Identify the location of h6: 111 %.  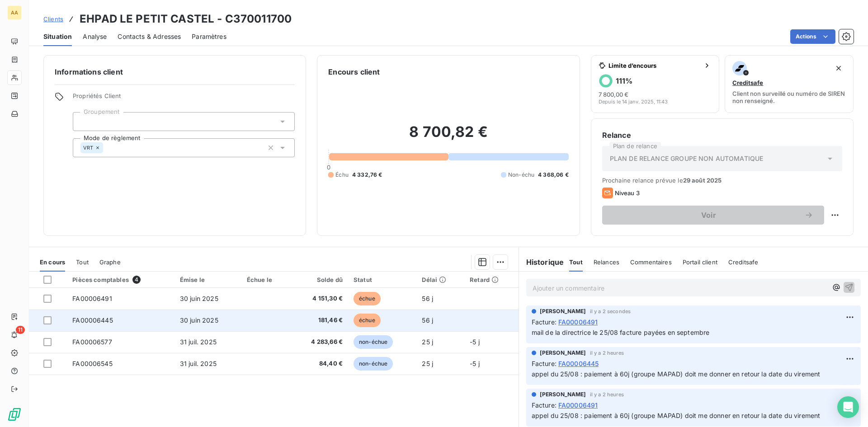
(624, 81).